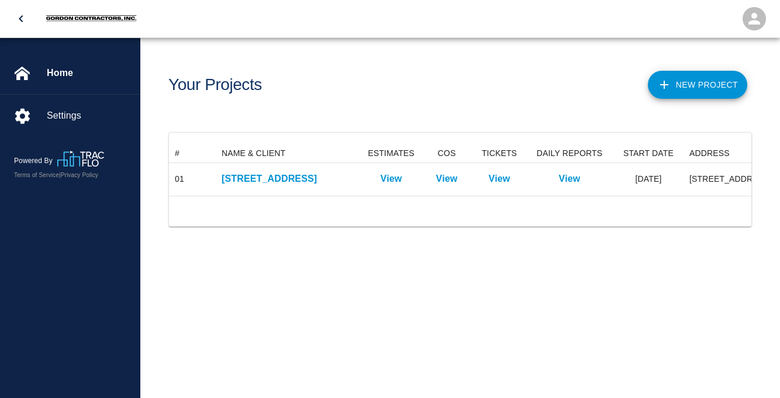 The image size is (780, 398). Describe the element at coordinates (81, 158) in the screenshot. I see `img: TracFlo` at that location.